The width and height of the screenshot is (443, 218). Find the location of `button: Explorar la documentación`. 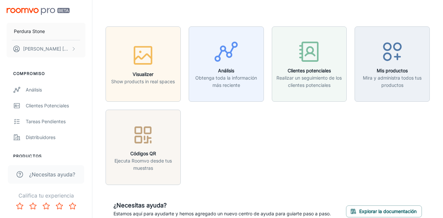

button: Explorar la documentación is located at coordinates (384, 211).